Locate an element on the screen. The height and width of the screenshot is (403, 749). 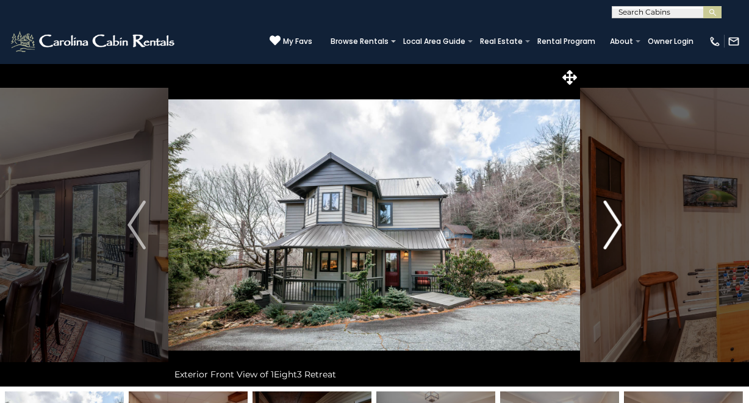
button: Previous is located at coordinates (137, 225).